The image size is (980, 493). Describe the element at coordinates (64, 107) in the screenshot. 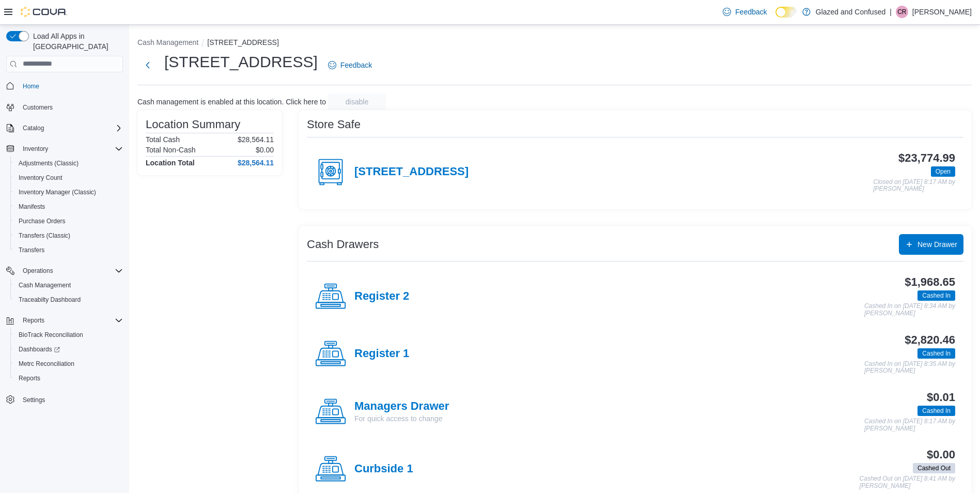

I see `button: Customers` at that location.